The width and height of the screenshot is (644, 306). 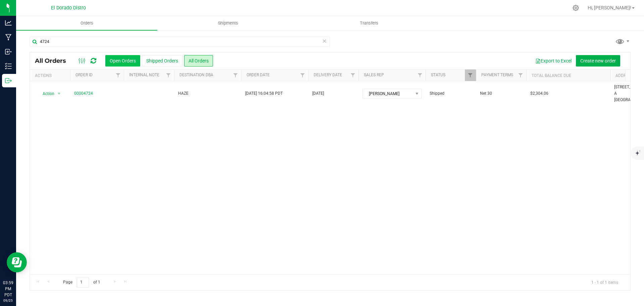 I want to click on a: Delivery Date, so click(x=327, y=75).